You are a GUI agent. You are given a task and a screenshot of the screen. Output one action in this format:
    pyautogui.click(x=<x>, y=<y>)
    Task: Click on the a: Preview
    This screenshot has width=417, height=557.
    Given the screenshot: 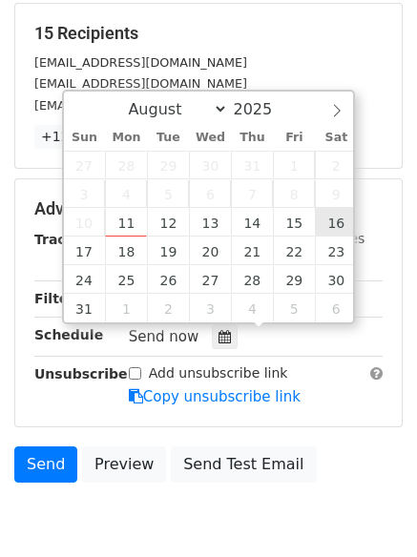 What is the action you would take?
    pyautogui.click(x=124, y=465)
    